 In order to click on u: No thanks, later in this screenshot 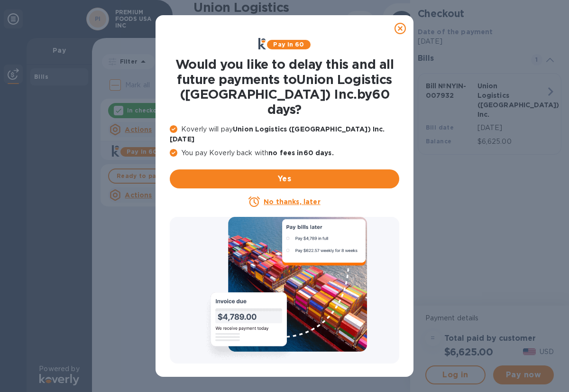, I will do `click(292, 202)`.